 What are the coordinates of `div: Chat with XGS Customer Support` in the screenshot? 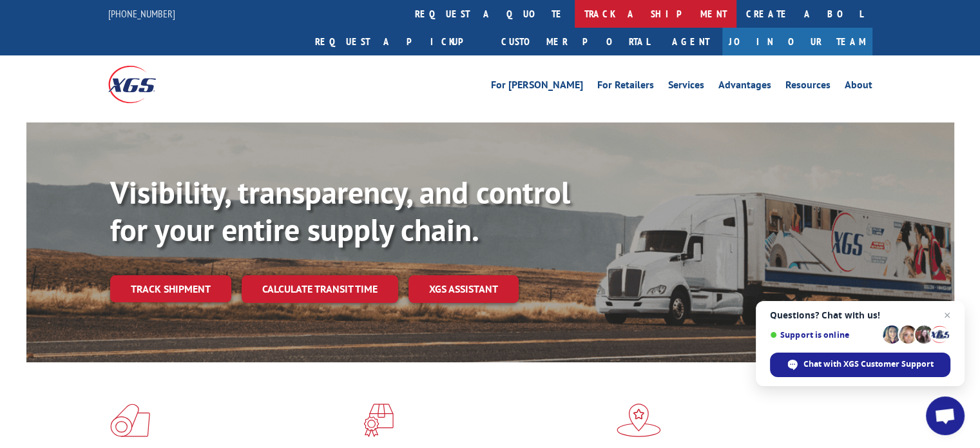 It's located at (860, 365).